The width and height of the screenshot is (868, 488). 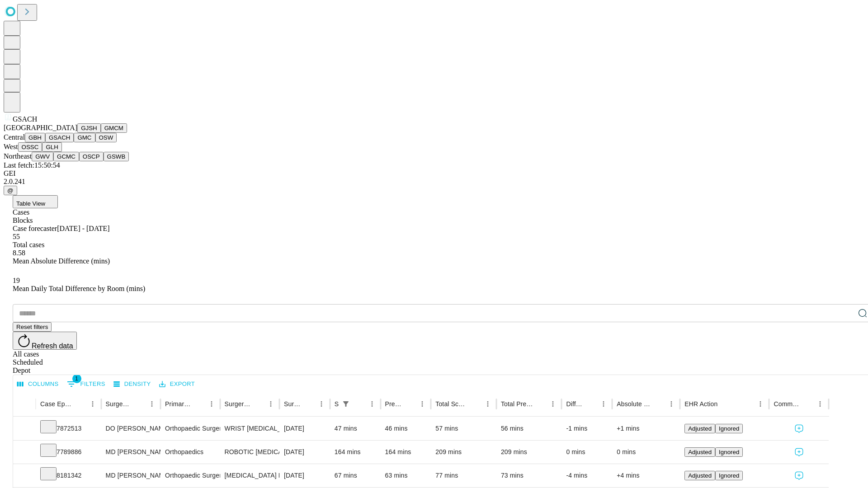 I want to click on div: 57 mins, so click(x=464, y=428).